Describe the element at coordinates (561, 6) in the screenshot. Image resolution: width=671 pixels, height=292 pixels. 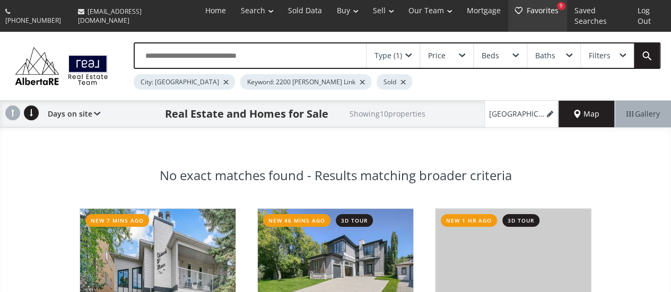
I see `div: 9` at that location.